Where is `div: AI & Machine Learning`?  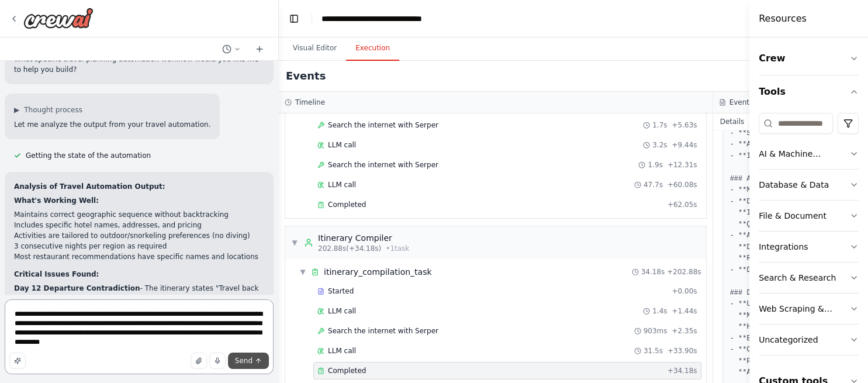
div: AI & Machine Learning is located at coordinates (803, 154).